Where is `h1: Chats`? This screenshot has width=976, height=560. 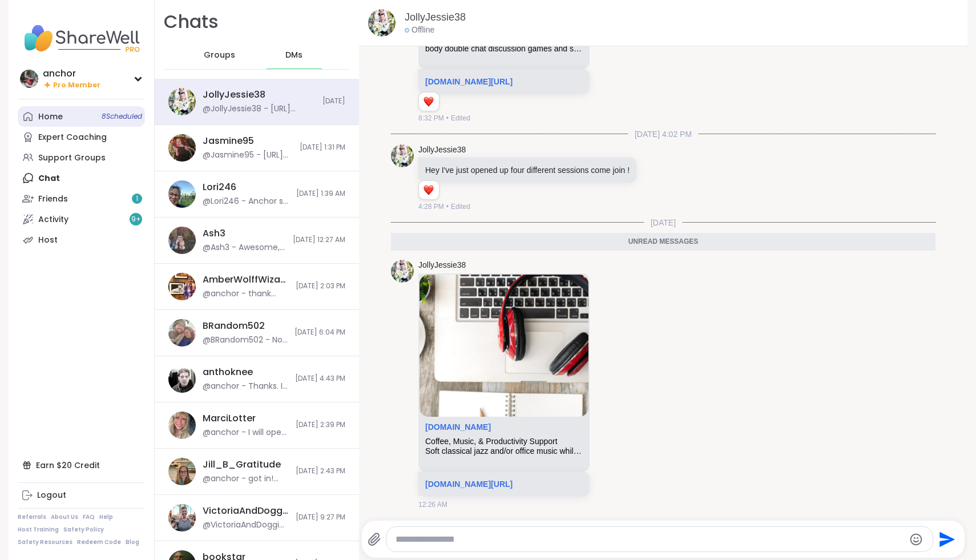
h1: Chats is located at coordinates (191, 22).